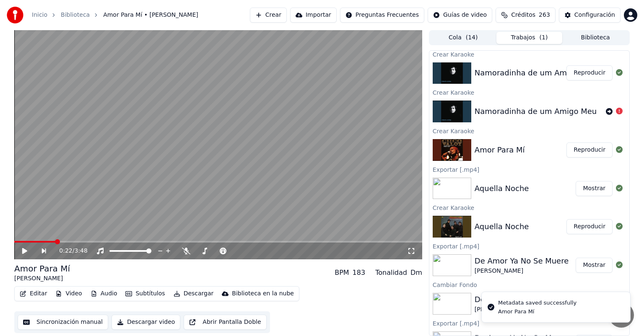  Describe the element at coordinates (526, 15) in the screenshot. I see `button: Créditos263` at that location.